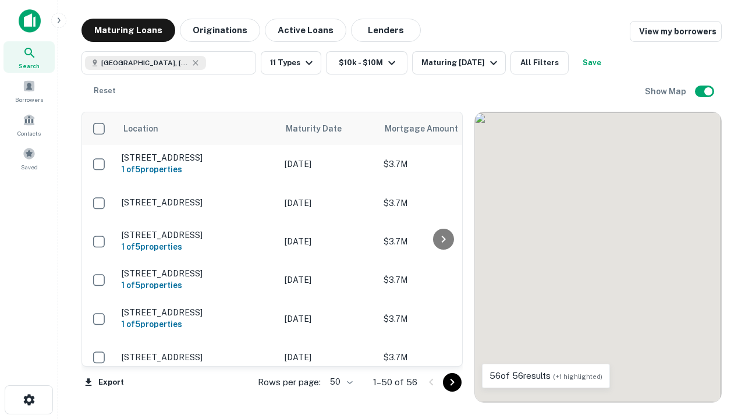  I want to click on span: Maturity Date, so click(321, 129).